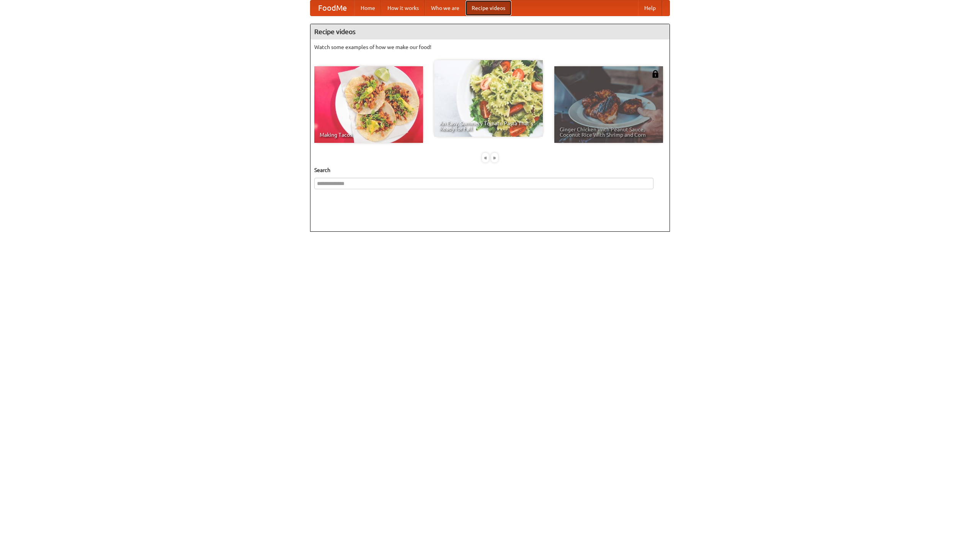 The width and height of the screenshot is (980, 542). Describe the element at coordinates (332, 8) in the screenshot. I see `a: FoodMe` at that location.